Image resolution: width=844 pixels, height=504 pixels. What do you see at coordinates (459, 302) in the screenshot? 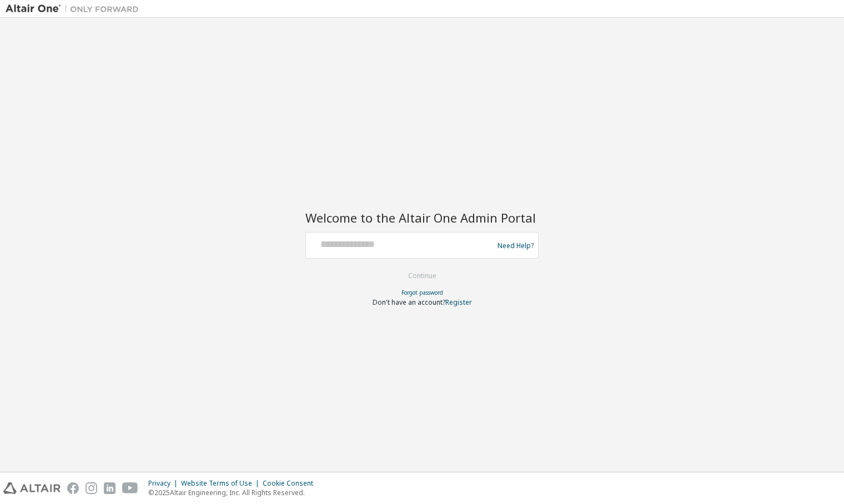
I see `a: Register` at bounding box center [459, 302].